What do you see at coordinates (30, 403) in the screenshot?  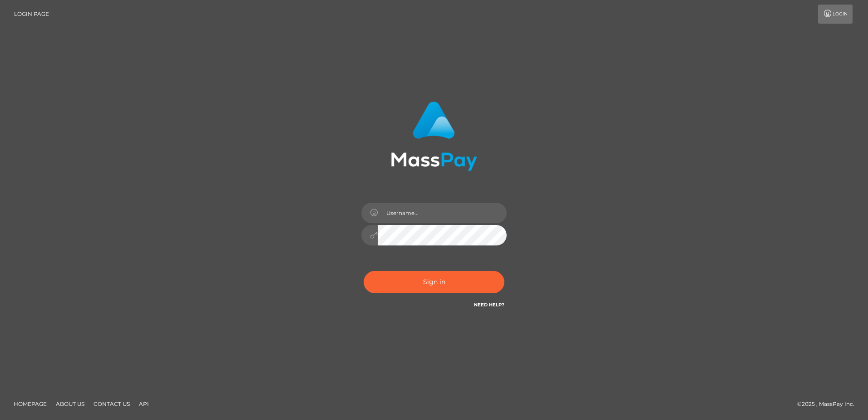 I see `a: Homepage` at bounding box center [30, 403].